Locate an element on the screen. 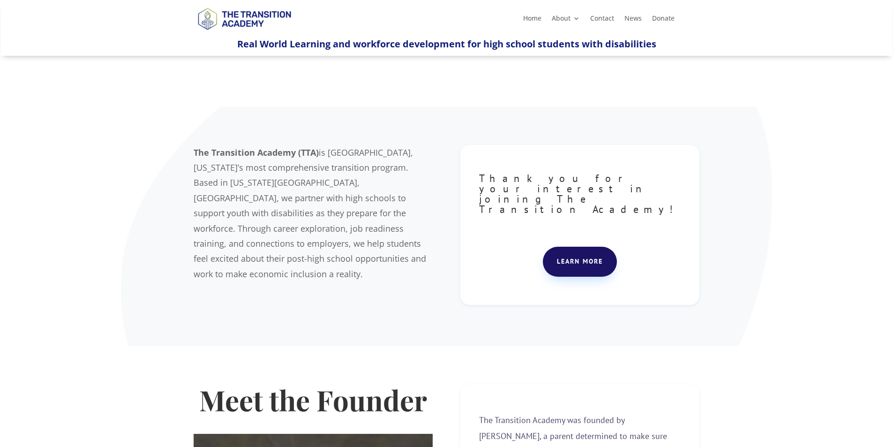 The image size is (893, 447). a: Donate is located at coordinates (663, 20).